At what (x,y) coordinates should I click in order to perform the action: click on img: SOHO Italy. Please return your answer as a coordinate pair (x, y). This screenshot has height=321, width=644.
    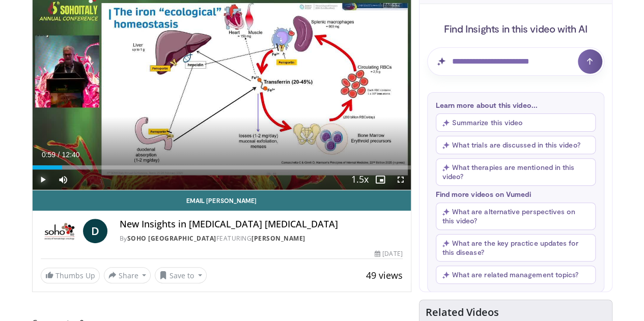
    Looking at the image, I should click on (60, 231).